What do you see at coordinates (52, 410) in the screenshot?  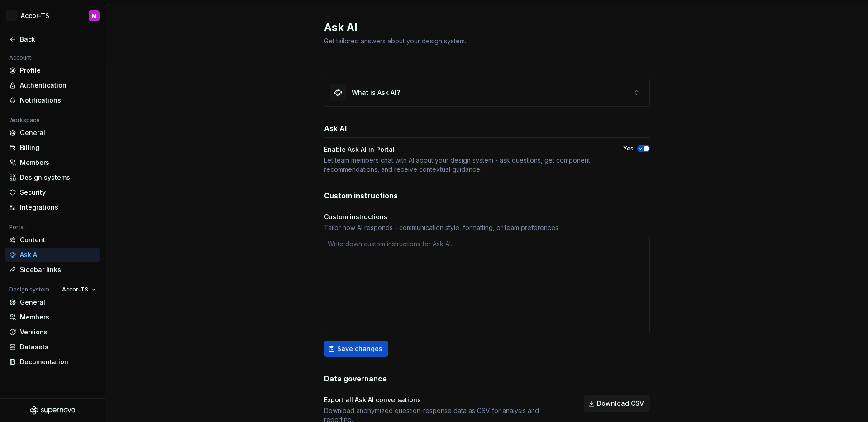 I see `a: Supernova Logo` at bounding box center [52, 410].